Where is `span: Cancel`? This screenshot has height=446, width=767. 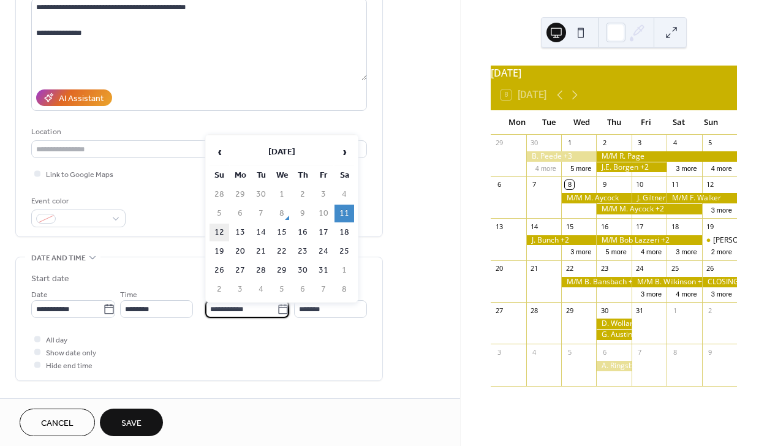
span: Cancel is located at coordinates (57, 423).